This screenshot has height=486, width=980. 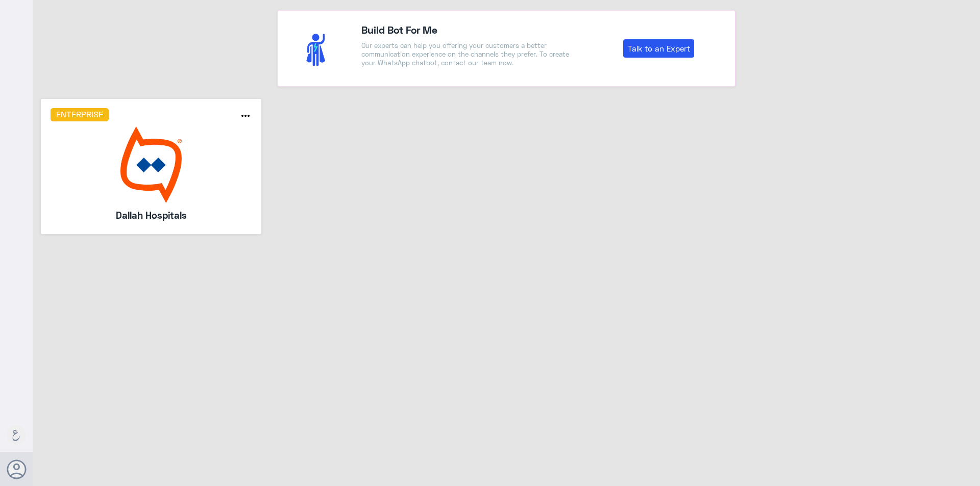 I want to click on button: more_horiz, so click(x=245, y=117).